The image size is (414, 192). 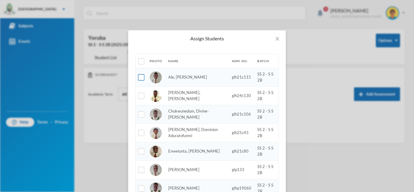 What do you see at coordinates (207, 38) in the screenshot?
I see `div: Assign Students` at bounding box center [207, 38].